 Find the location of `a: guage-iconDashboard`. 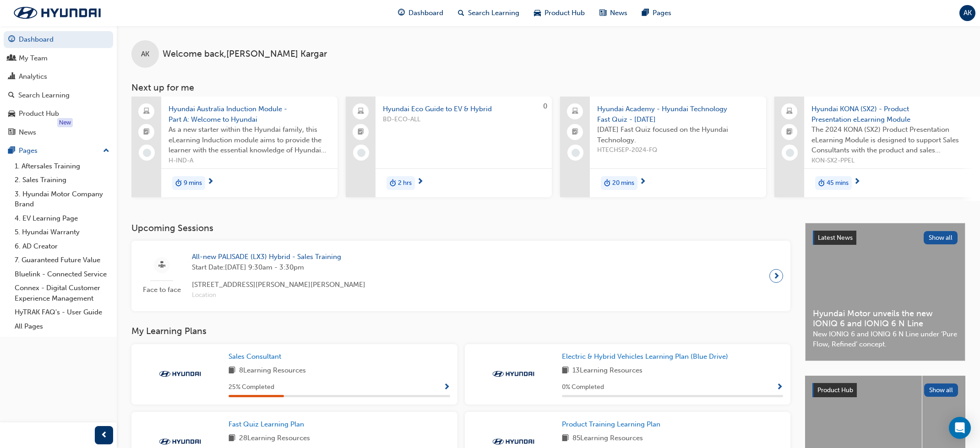

a: guage-iconDashboard is located at coordinates (421, 13).